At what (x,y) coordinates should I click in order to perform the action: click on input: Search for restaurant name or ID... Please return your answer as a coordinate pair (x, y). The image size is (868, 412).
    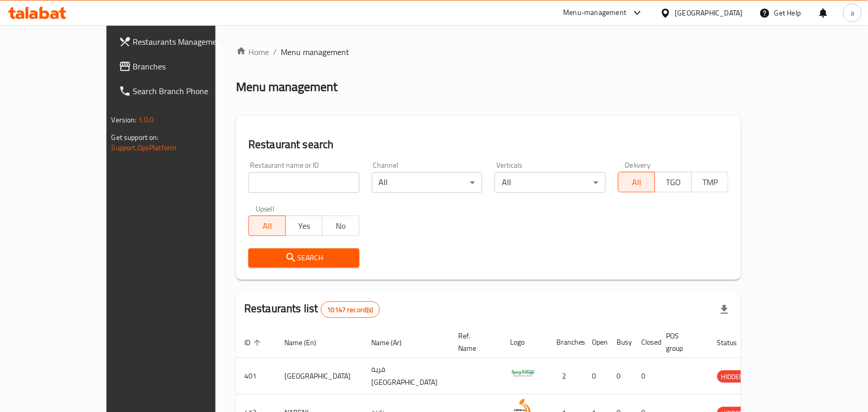
    Looking at the image, I should click on (304, 183).